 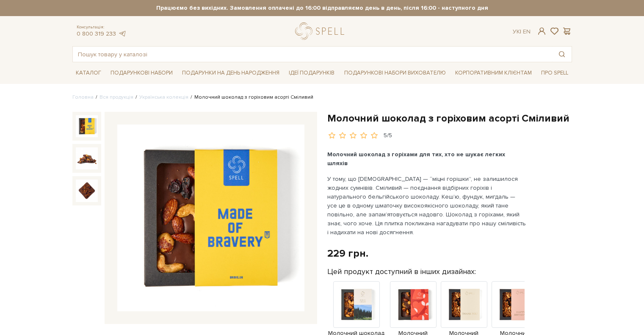 I want to click on a: Головна, so click(x=83, y=97).